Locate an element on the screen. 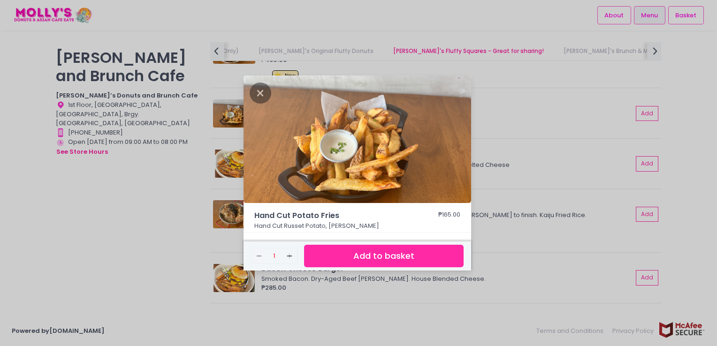 This screenshot has width=717, height=346. button: Add to basket is located at coordinates (384, 256).